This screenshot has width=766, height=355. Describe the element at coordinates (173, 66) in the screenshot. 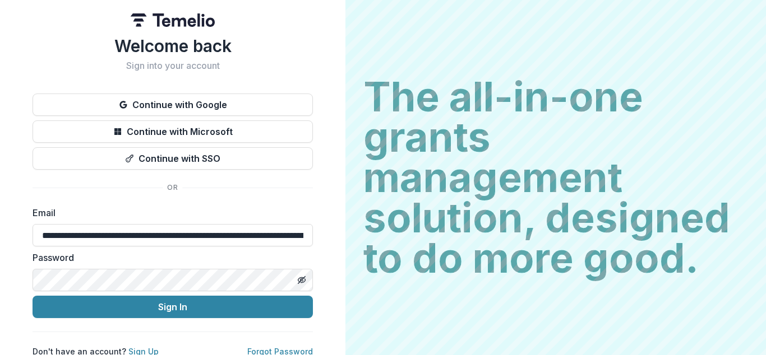

I see `h2: Sign into your account` at that location.